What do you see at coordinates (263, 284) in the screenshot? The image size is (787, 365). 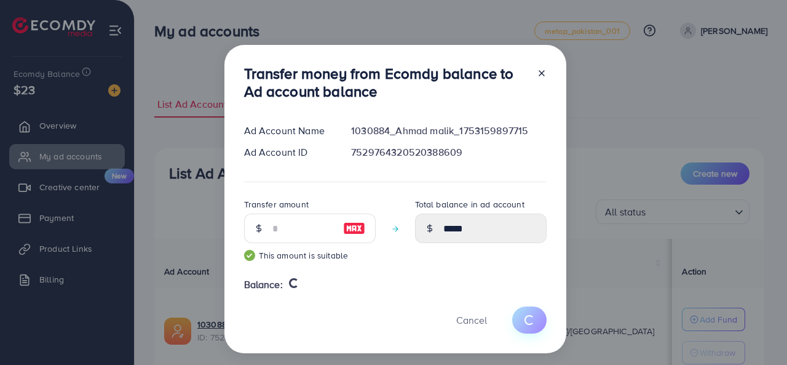 I see `span: Balance:` at bounding box center [263, 284].